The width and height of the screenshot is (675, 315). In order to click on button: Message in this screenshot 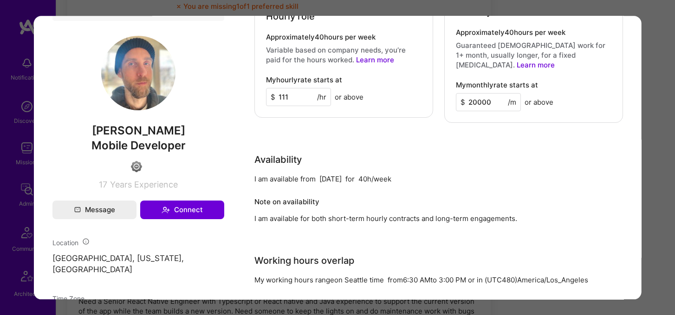, I will do `click(94, 210)`.